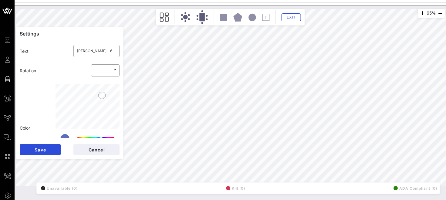 The height and width of the screenshot is (200, 446). Describe the element at coordinates (34, 128) in the screenshot. I see `div: Color` at that location.